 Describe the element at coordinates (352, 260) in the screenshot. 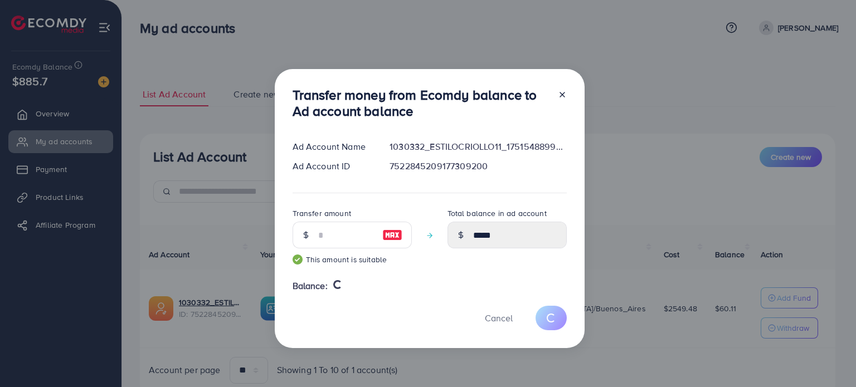

I see `small: This amount is suitable` at that location.